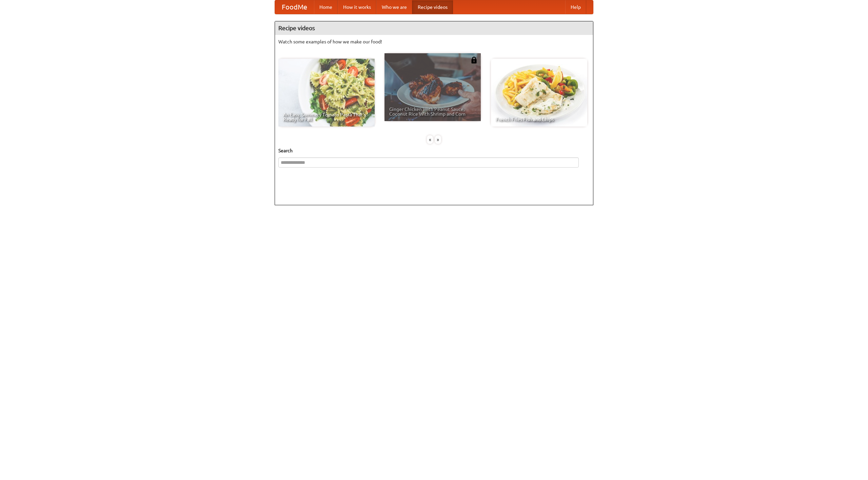  I want to click on a: Home, so click(326, 7).